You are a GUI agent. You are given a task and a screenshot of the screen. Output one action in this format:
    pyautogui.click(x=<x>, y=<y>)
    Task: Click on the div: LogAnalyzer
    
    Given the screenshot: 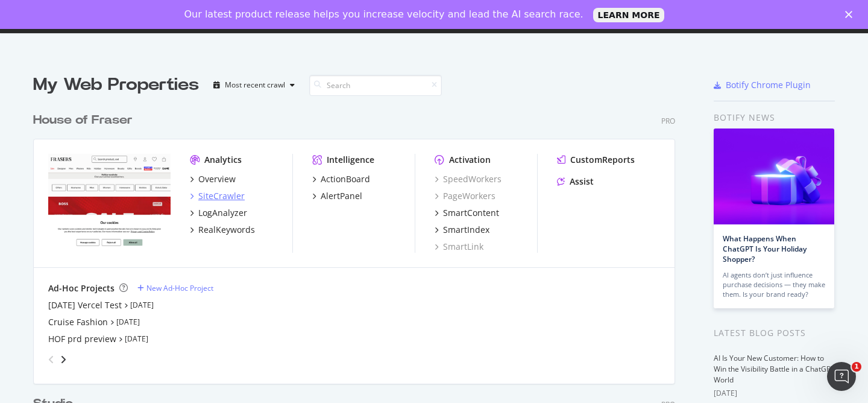 What is the action you would take?
    pyautogui.click(x=222, y=213)
    